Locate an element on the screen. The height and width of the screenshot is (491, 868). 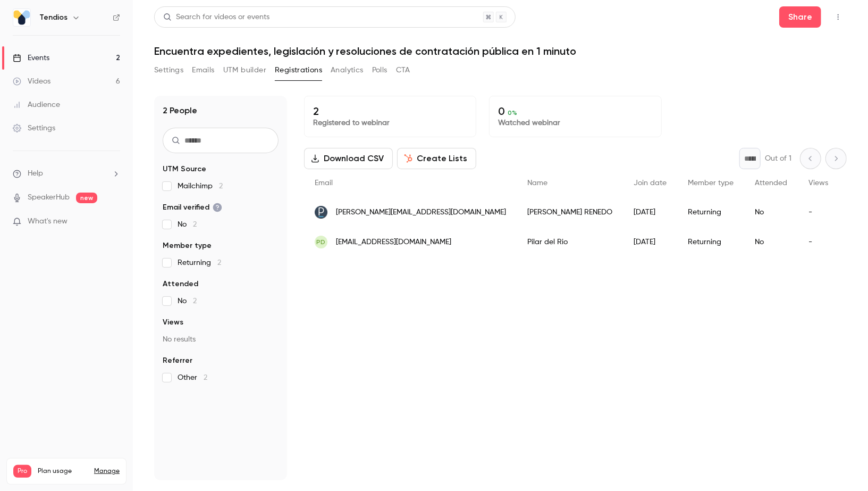
div: Pilar del Rio is located at coordinates (570, 242).